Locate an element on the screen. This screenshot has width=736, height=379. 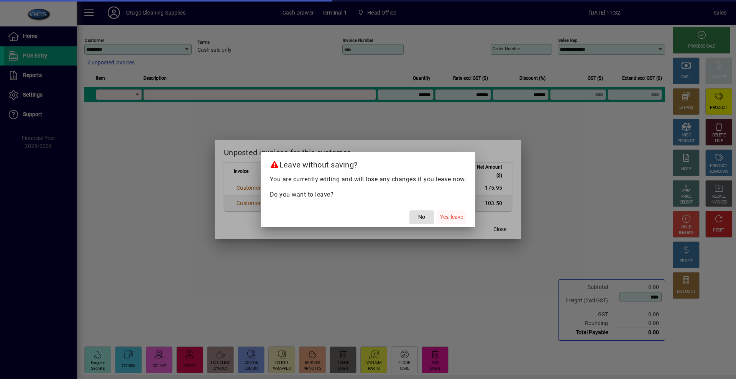
p: You are currently editing and will lose any changes if you leave now. is located at coordinates (368, 179).